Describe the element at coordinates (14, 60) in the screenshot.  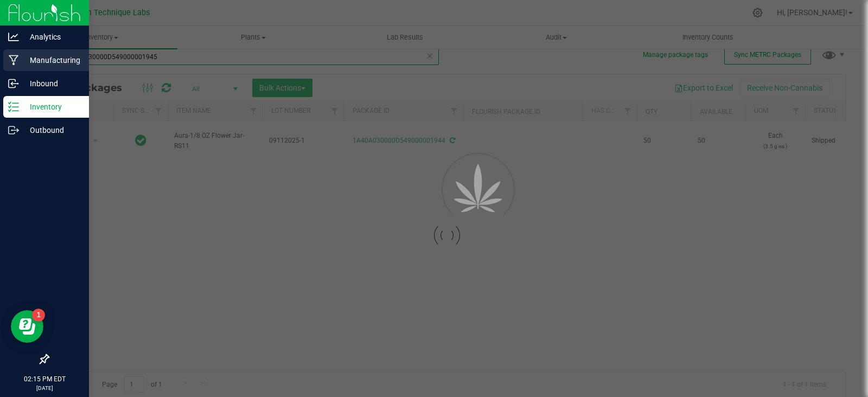
I see `inline-svg: Manufacturing` at that location.